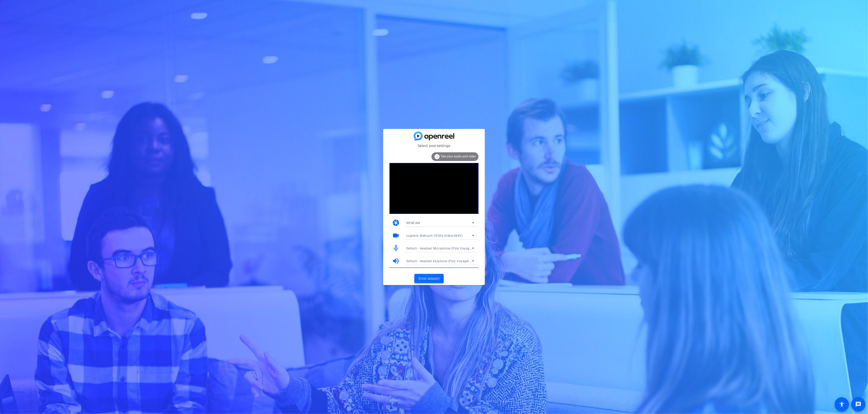 This screenshot has width=868, height=414. What do you see at coordinates (437, 157) in the screenshot?
I see `mat-icon: info` at bounding box center [437, 157].